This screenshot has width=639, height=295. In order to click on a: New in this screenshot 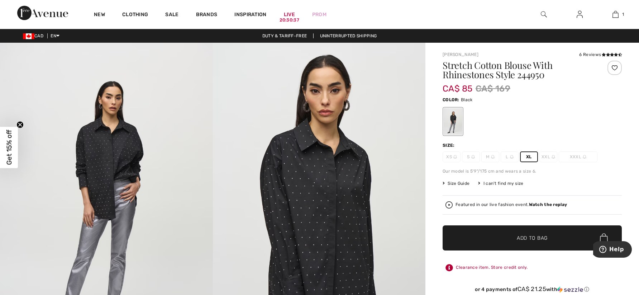, I will do `click(99, 15)`.